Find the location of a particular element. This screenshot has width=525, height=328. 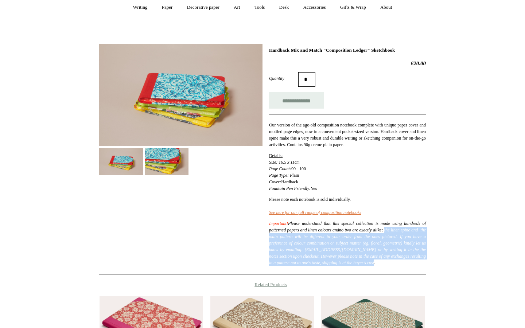

em: Size: 16.5 x 11cm is located at coordinates (284, 162).